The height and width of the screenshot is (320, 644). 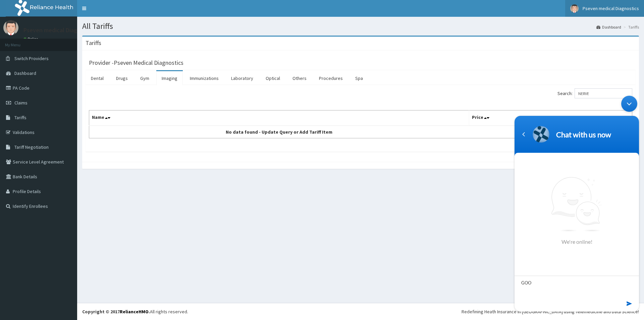 I want to click on h3: Tariffs, so click(x=93, y=43).